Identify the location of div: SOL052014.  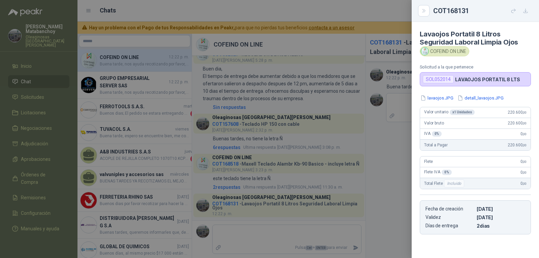
(439, 79).